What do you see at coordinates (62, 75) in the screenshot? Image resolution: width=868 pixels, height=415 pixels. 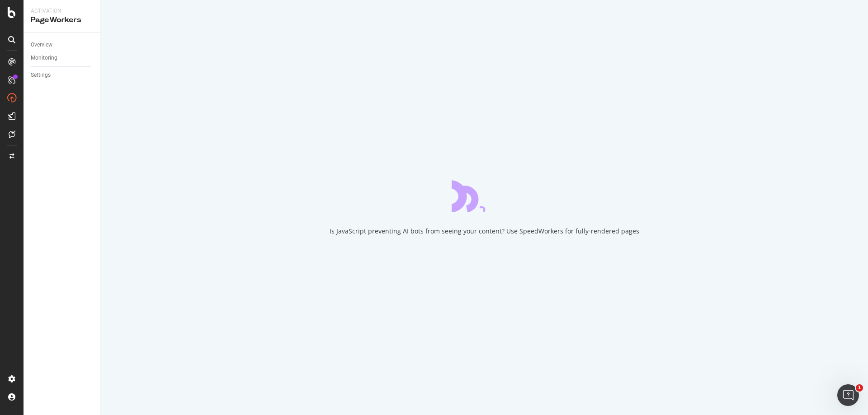 I see `a: Settings` at bounding box center [62, 75].